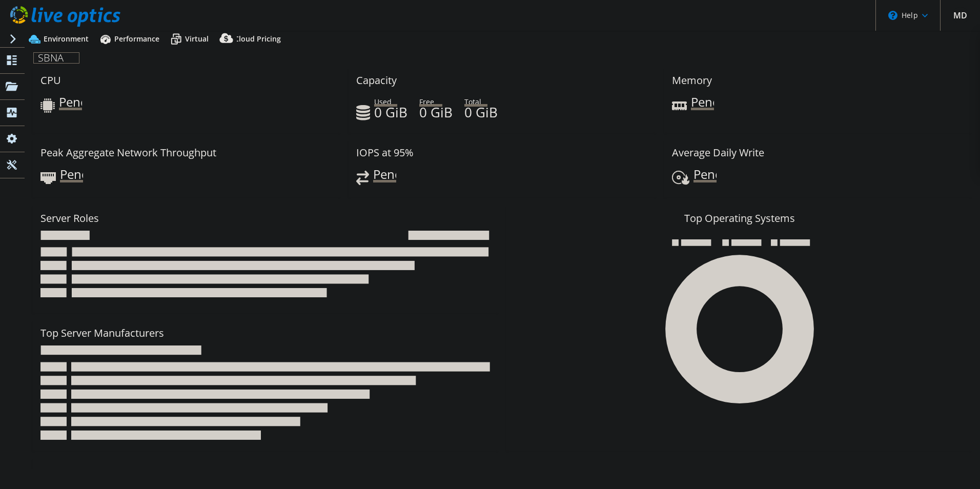 This screenshot has height=489, width=980. What do you see at coordinates (718, 153) in the screenshot?
I see `h3: Average Daily Write` at bounding box center [718, 153].